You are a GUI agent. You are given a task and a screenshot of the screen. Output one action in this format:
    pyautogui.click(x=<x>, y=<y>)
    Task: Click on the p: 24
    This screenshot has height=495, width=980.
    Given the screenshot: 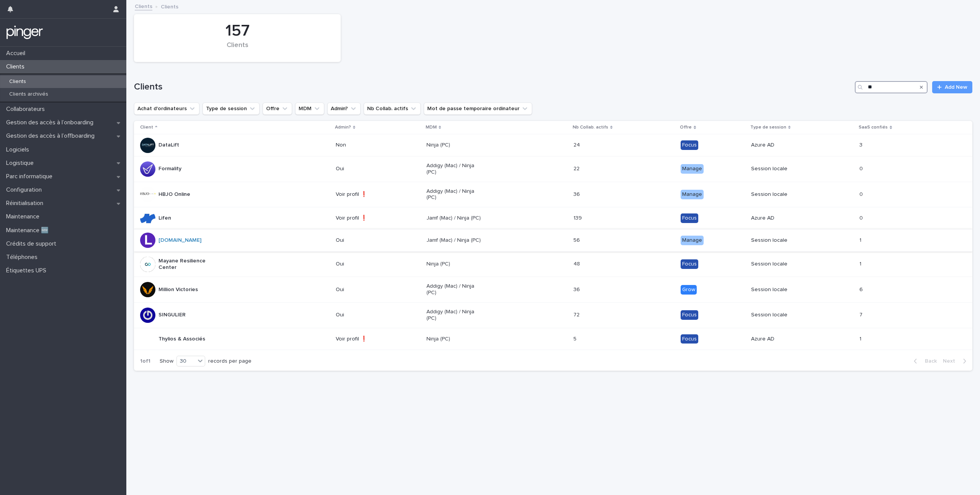 What is the action you would take?
    pyautogui.click(x=577, y=144)
    